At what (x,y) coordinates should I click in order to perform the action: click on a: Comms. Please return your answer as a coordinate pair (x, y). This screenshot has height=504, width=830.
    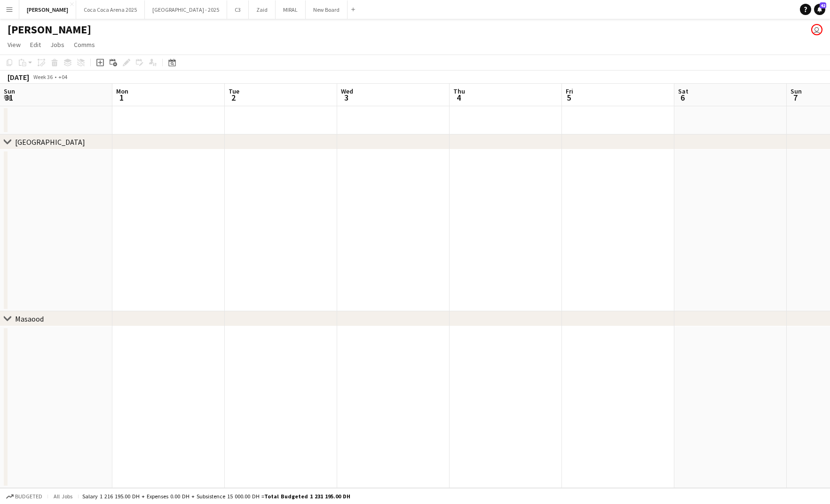
    Looking at the image, I should click on (84, 44).